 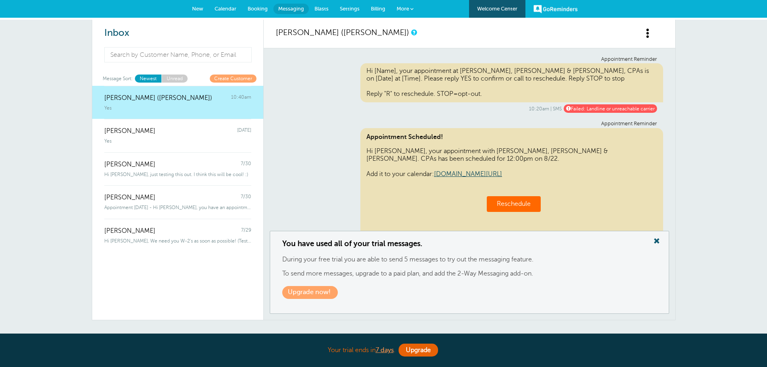 I want to click on span: Blasts, so click(x=321, y=8).